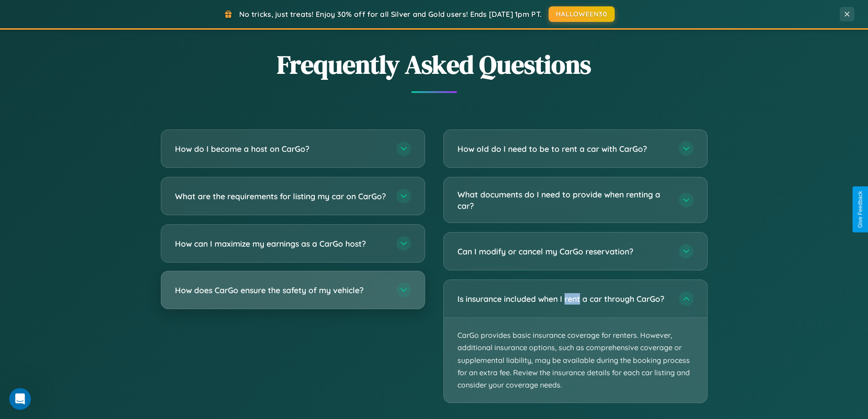 The image size is (868, 419). I want to click on h3: How do I become a host on CarGo?, so click(281, 148).